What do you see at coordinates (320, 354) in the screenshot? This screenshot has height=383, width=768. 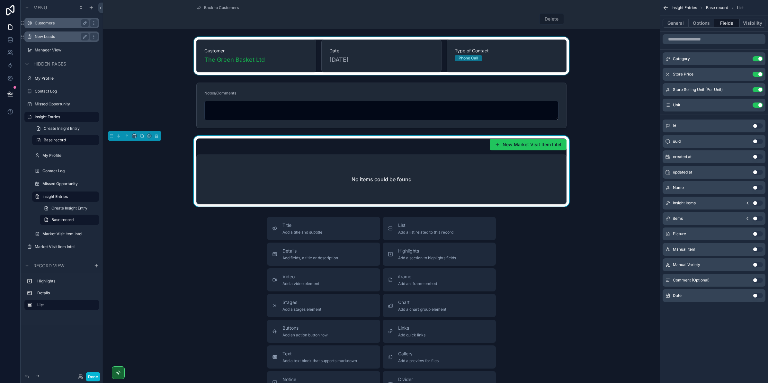 I see `span: Text` at bounding box center [320, 354].